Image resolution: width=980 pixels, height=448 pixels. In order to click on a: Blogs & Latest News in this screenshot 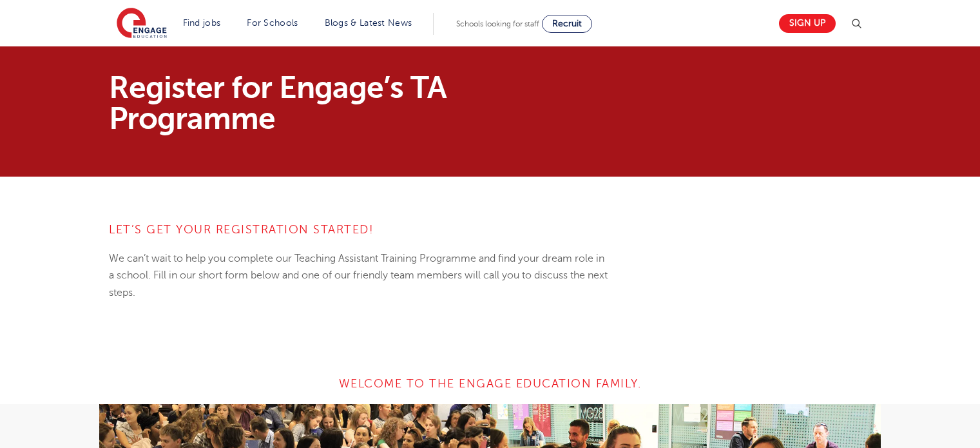, I will do `click(369, 22)`.